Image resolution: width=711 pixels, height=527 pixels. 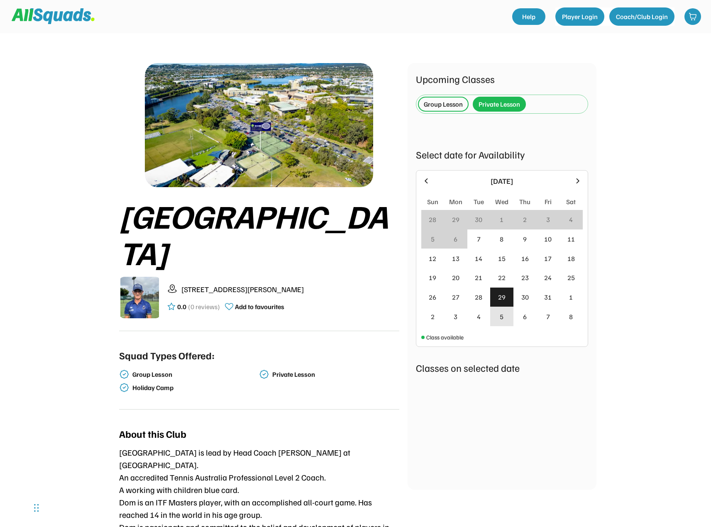 What do you see at coordinates (502, 79) in the screenshot?
I see `div: Upcoming Classes` at bounding box center [502, 79].